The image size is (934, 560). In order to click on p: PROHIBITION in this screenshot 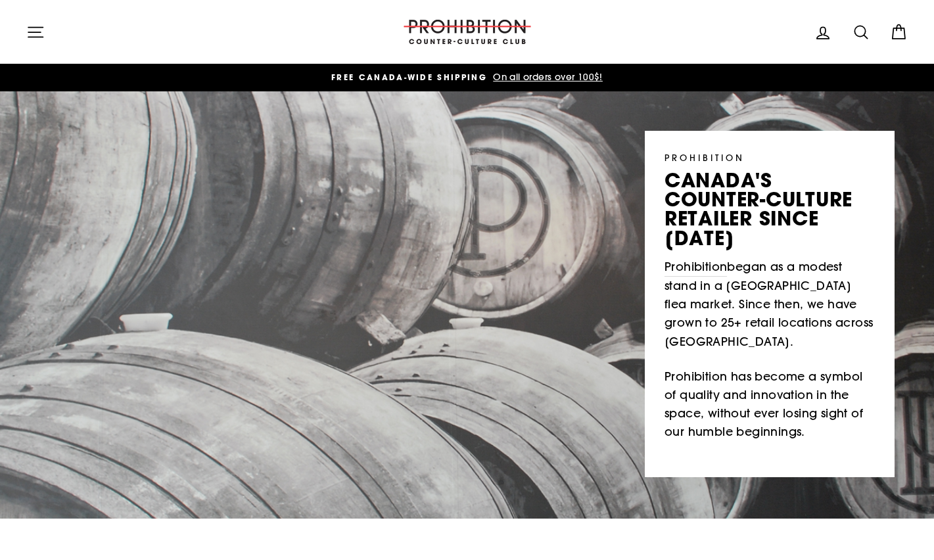, I will do `click(769, 157)`.